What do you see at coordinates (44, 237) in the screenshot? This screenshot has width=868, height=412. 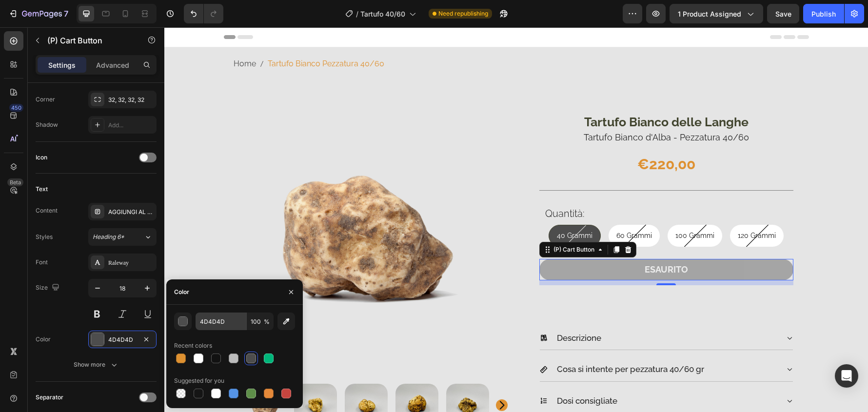 I see `div: Styles` at bounding box center [44, 237].